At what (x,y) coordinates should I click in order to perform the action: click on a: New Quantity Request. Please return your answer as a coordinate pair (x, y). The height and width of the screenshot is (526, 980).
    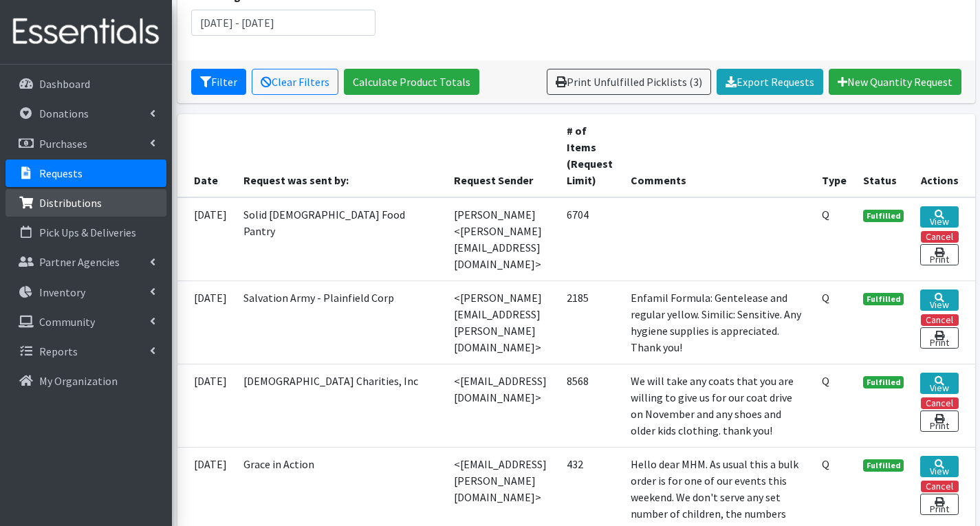
    Looking at the image, I should click on (895, 82).